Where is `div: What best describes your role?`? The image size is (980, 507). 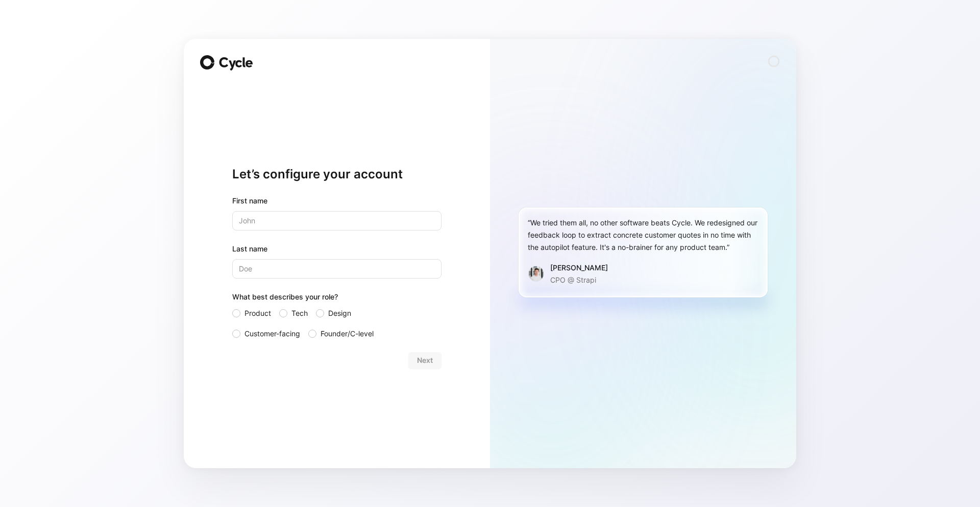
div: What best describes your role? is located at coordinates (337, 299).